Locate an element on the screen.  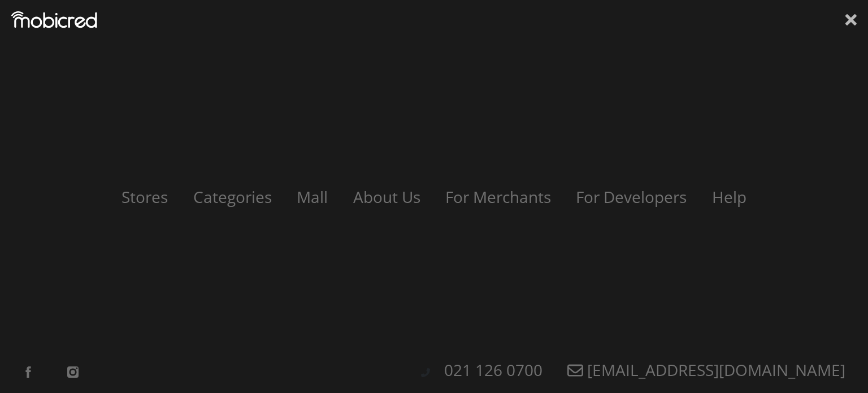
a: Mall is located at coordinates (312, 197).